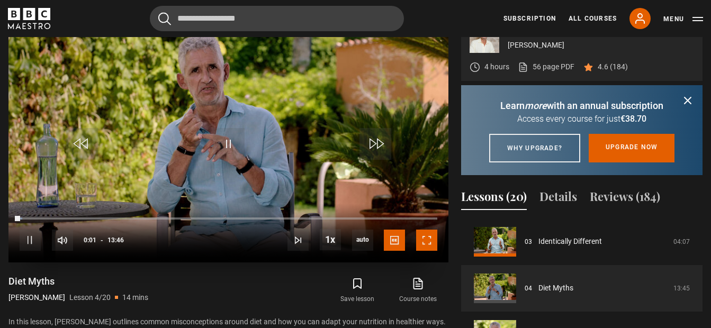  What do you see at coordinates (582, 119) in the screenshot?
I see `p: Access every course for just` at bounding box center [582, 119].